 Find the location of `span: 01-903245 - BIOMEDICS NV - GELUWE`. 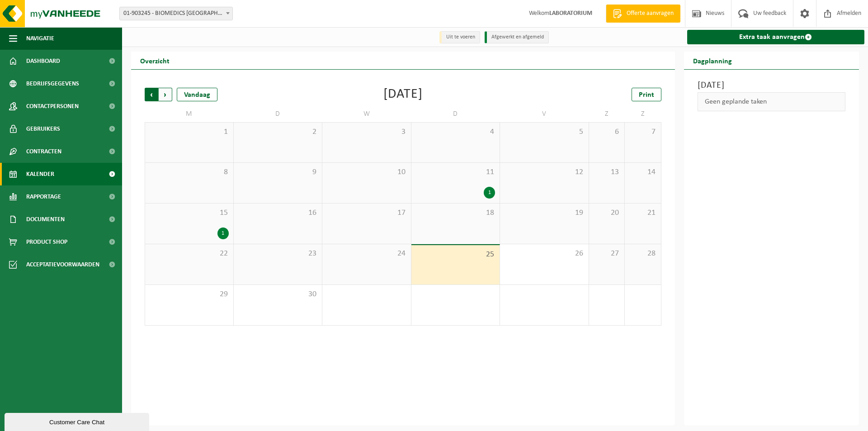

span: 01-903245 - BIOMEDICS NV - GELUWE is located at coordinates (176, 14).